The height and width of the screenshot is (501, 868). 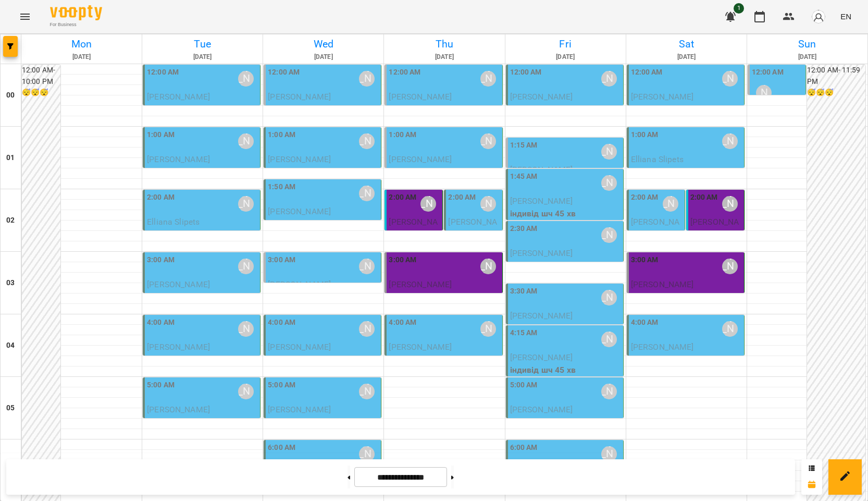 What do you see at coordinates (845, 16) in the screenshot?
I see `button: EN` at bounding box center [845, 16].